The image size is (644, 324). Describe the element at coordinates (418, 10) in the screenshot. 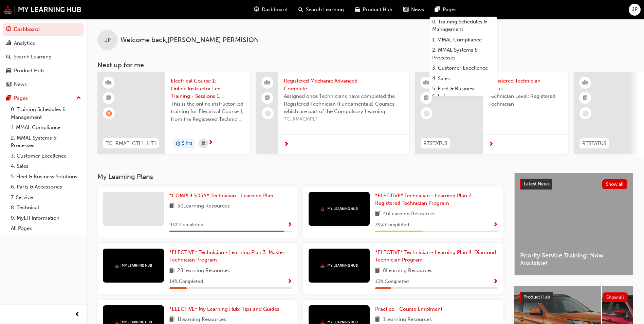

I see `span: News` at that location.